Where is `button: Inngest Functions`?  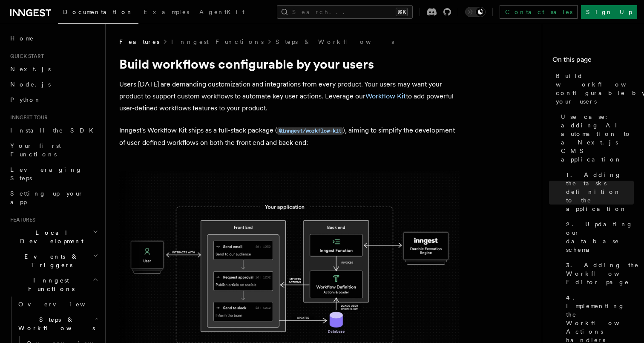 button: Inngest Functions is located at coordinates (54, 285).